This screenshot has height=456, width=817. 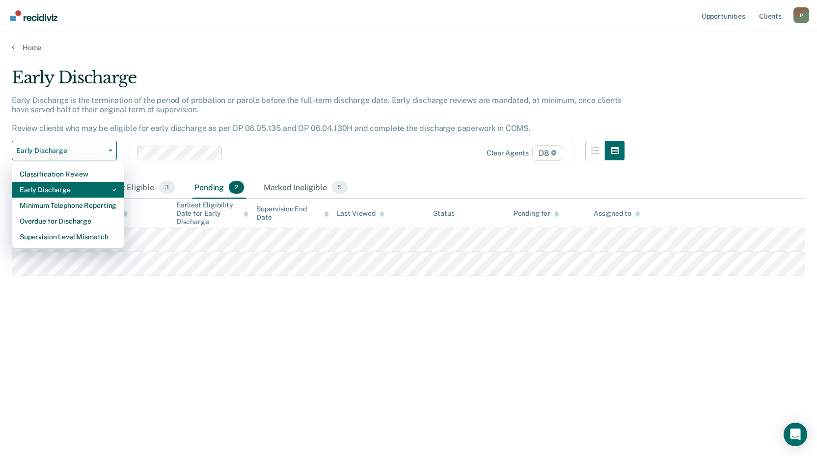 I want to click on div: Classification Review, so click(x=68, y=174).